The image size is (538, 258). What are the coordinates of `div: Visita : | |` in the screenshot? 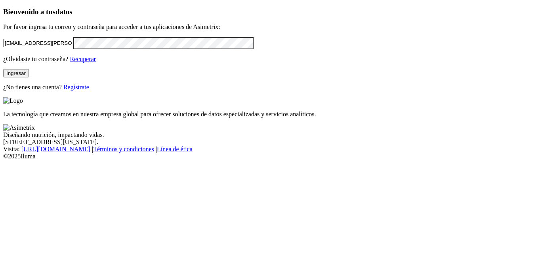 It's located at (269, 149).